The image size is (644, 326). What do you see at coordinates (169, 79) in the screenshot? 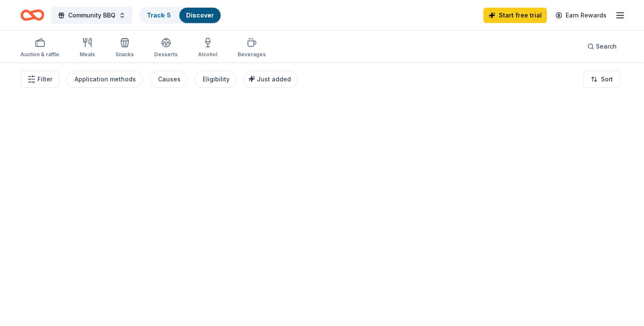
I see `div: Causes` at bounding box center [169, 79].